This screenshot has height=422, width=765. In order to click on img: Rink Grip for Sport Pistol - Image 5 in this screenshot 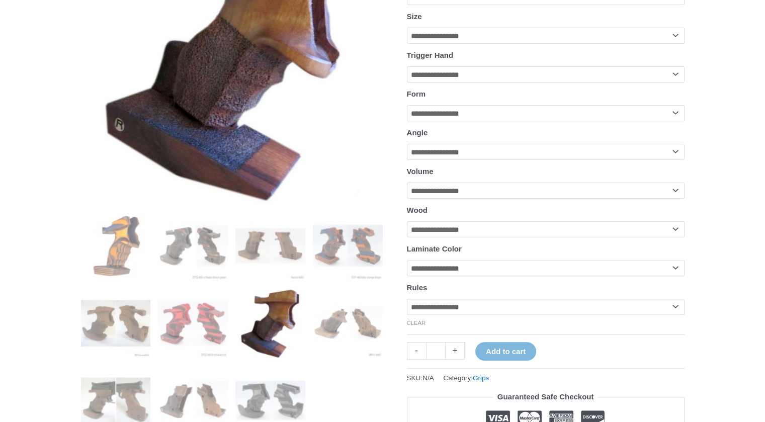, I will do `click(116, 323)`.